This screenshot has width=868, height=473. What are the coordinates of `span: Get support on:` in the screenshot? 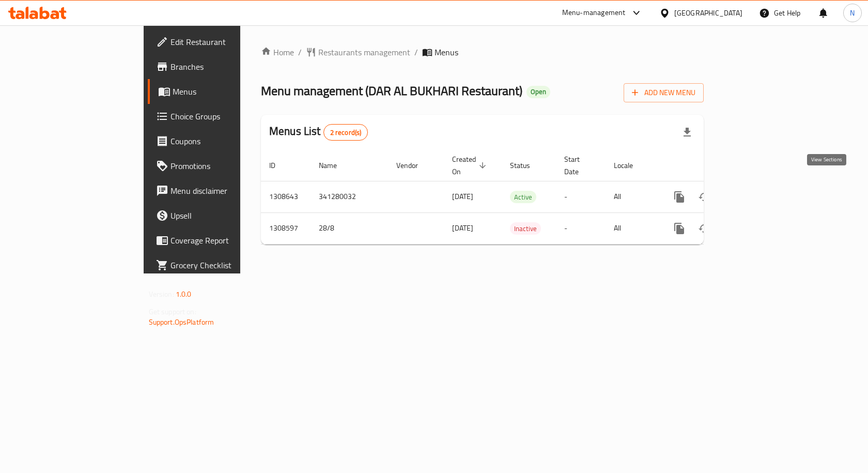 It's located at (173, 312).